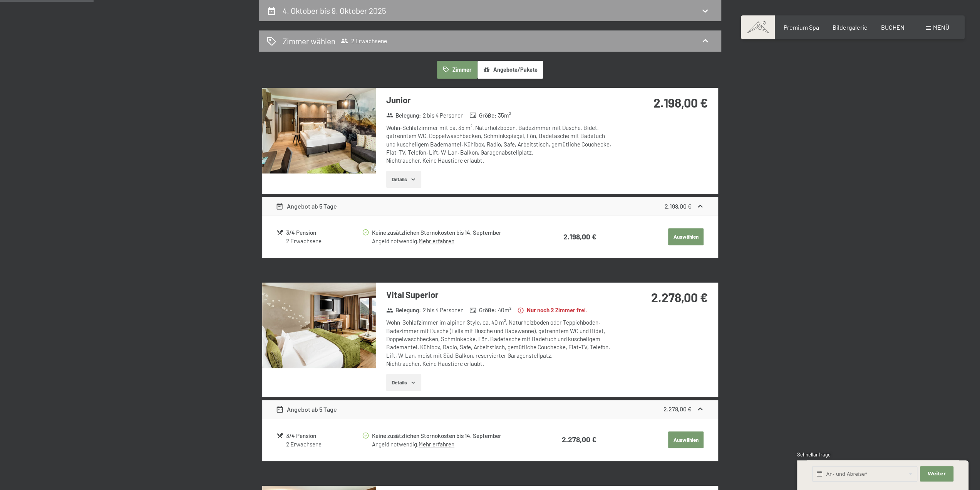 The height and width of the screenshot is (490, 980). Describe the element at coordinates (363, 41) in the screenshot. I see `span: 2 Erwachsene` at that location.